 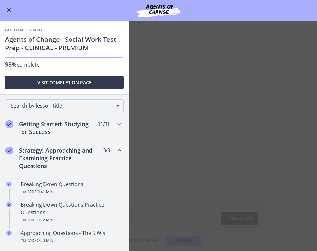 What do you see at coordinates (104, 124) in the screenshot?
I see `span: 11 / 11` at bounding box center [104, 124].